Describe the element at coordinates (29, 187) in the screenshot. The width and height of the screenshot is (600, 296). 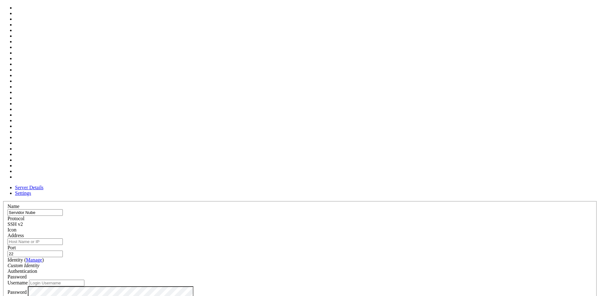
I see `span: Server Details` at that location.